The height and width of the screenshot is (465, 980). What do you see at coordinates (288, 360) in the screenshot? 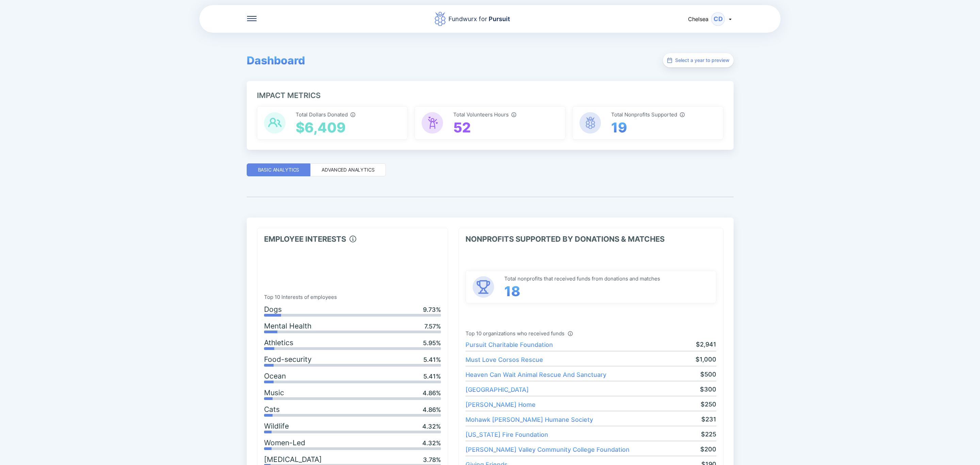
I see `span: Food-security` at bounding box center [288, 360].